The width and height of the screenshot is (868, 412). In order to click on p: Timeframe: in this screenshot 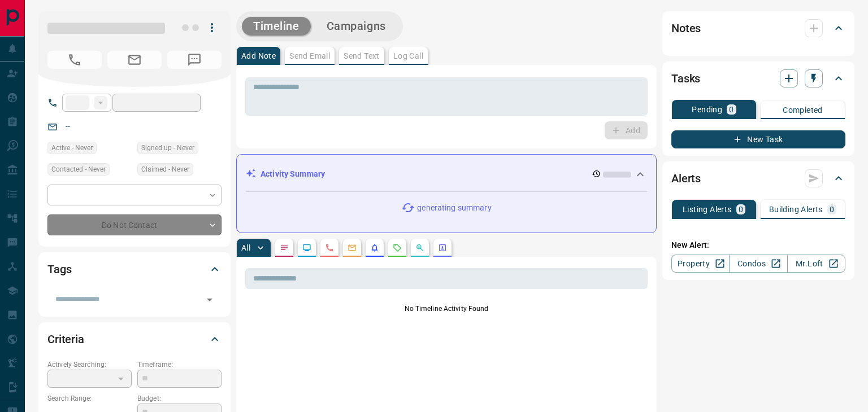, I will do `click(179, 364)`.